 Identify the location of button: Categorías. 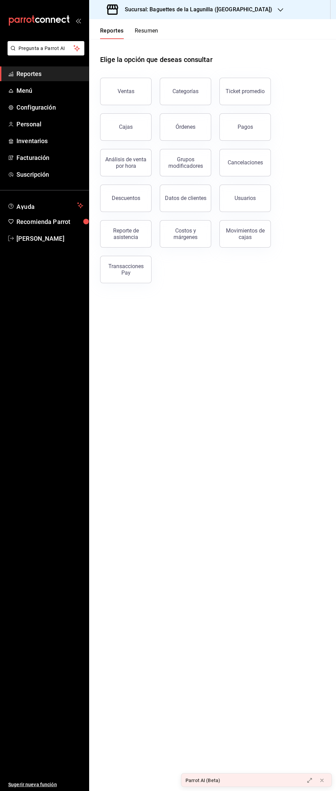
(185, 91).